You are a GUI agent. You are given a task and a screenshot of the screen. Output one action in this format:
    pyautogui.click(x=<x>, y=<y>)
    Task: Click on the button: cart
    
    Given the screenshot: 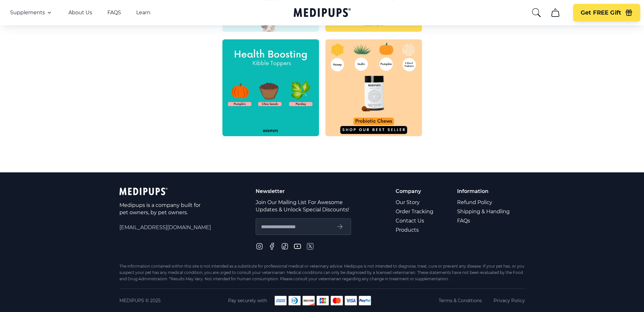 What is the action you would take?
    pyautogui.click(x=556, y=12)
    